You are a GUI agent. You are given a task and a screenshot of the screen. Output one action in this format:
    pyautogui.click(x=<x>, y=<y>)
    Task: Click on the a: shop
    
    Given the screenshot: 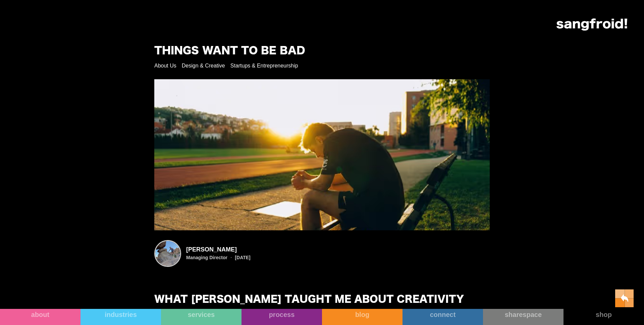 What is the action you would take?
    pyautogui.click(x=604, y=317)
    